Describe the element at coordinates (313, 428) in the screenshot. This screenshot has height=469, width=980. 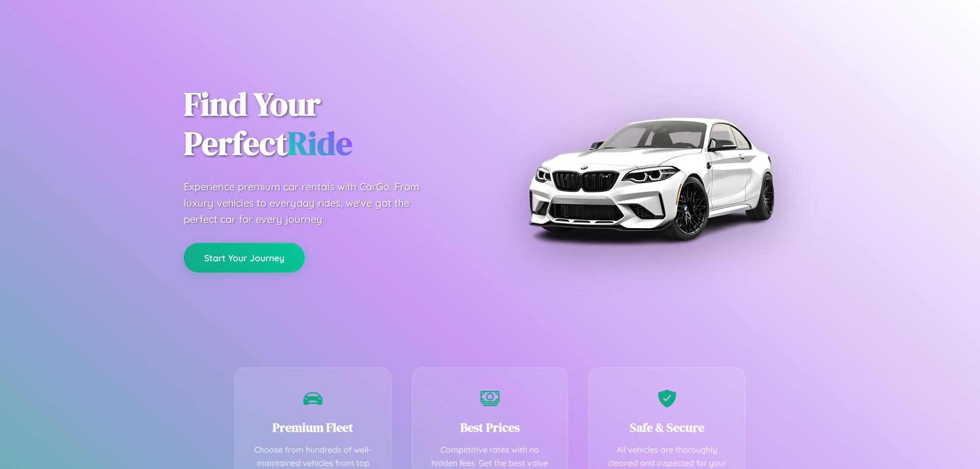
I see `h3: Premium Fleet` at that location.